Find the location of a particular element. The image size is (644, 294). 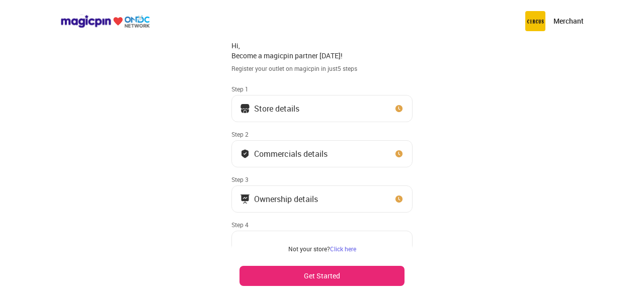

img: circus.b677b59b.png is located at coordinates (535, 21).